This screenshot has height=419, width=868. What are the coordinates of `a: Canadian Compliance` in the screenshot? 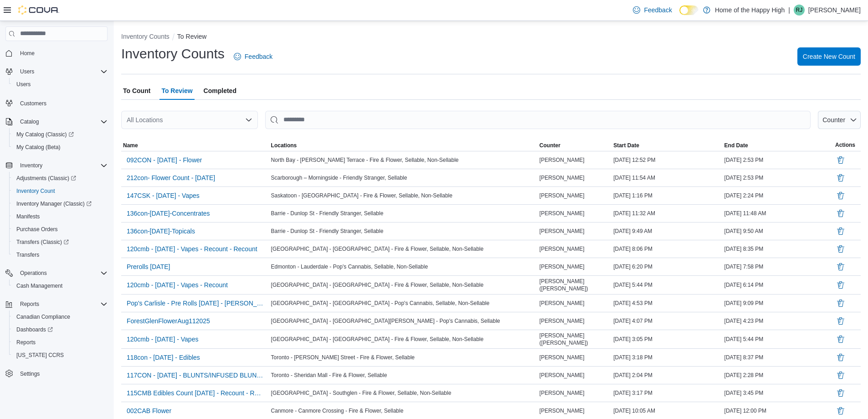 It's located at (43, 317).